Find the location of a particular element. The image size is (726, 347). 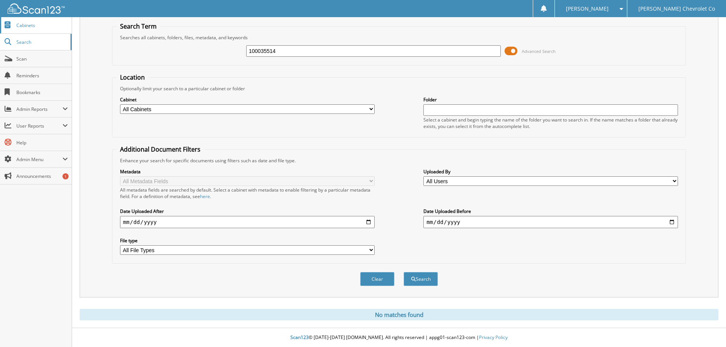

legend: Additional Document Filters is located at coordinates (160, 149).